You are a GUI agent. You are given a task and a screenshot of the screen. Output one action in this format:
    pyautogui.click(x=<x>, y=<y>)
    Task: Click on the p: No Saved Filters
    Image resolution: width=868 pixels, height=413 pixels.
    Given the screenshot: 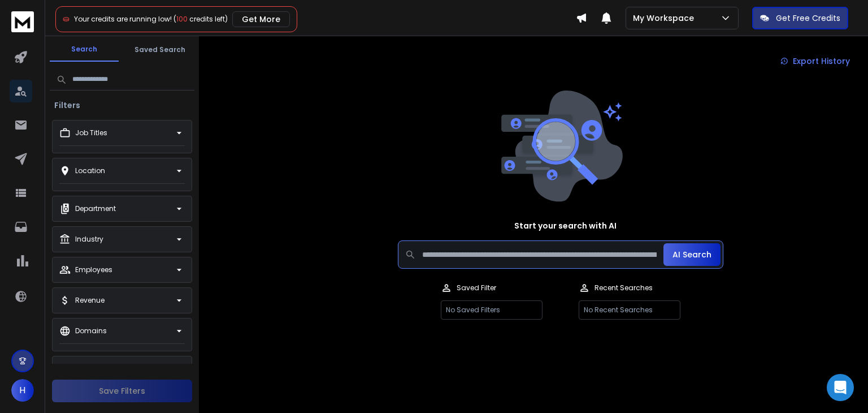 What is the action you would take?
    pyautogui.click(x=492, y=310)
    